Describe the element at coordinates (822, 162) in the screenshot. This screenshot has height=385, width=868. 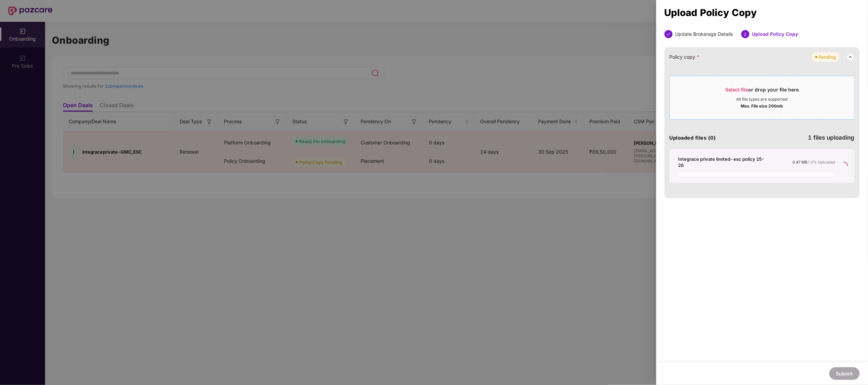
I see `span: | 0% Uploaded` at that location.